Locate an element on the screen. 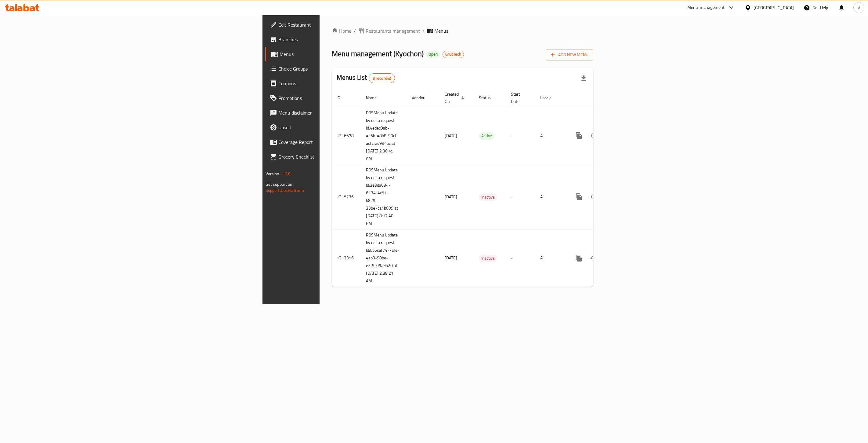 The height and width of the screenshot is (443, 868). nav: breadcrumb is located at coordinates (462, 31).